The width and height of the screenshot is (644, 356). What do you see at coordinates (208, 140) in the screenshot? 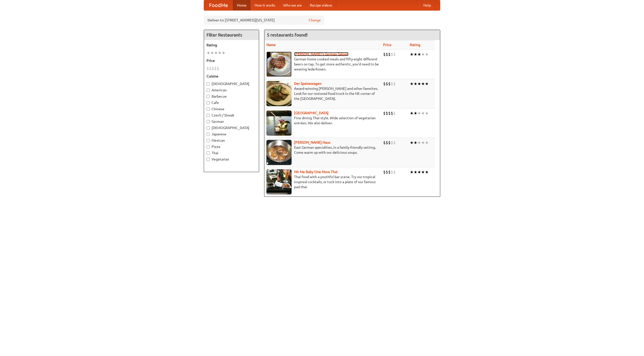
I see `input: Mexican` at bounding box center [208, 140].